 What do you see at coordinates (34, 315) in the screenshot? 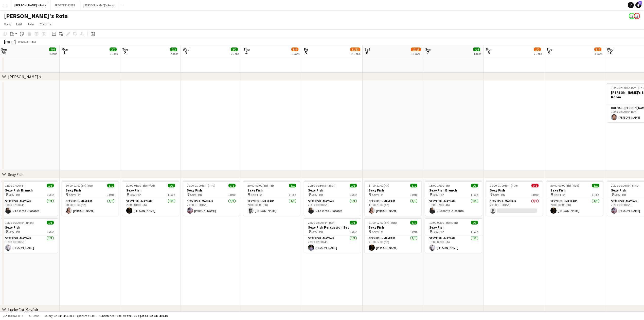
I see `span: All jobs` at bounding box center [34, 315].